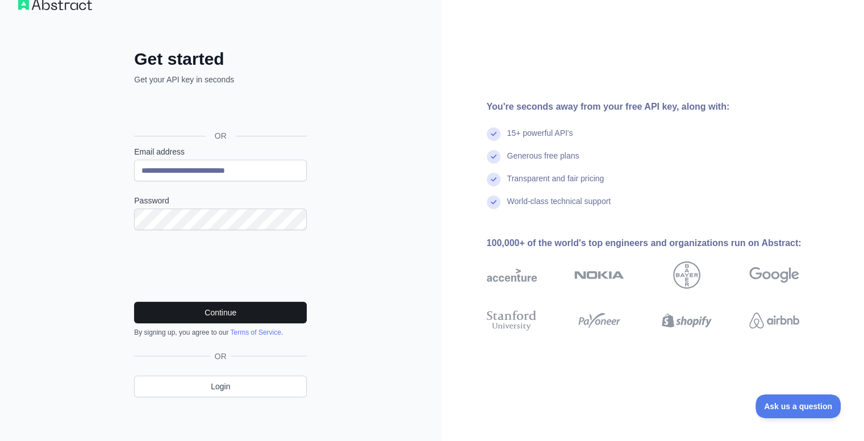  Describe the element at coordinates (661, 243) in the screenshot. I see `div: 100,000+ of the world's top engineers and organizations run on Abstract:` at that location.